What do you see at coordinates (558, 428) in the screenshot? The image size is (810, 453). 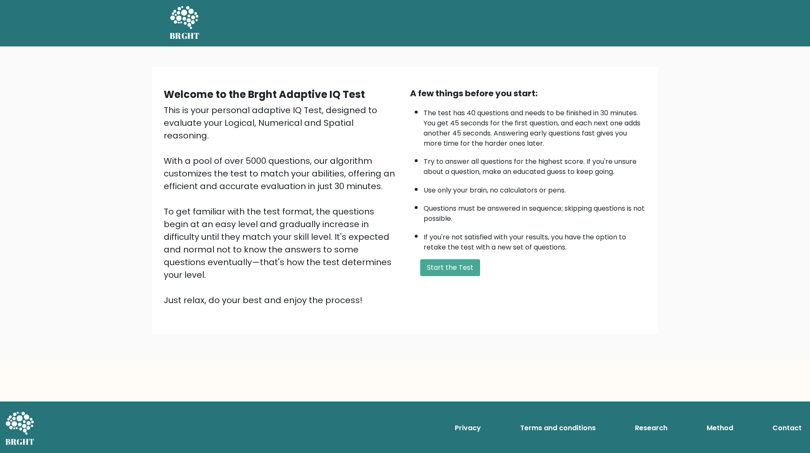 I see `a: Terms and conditions` at bounding box center [558, 428].